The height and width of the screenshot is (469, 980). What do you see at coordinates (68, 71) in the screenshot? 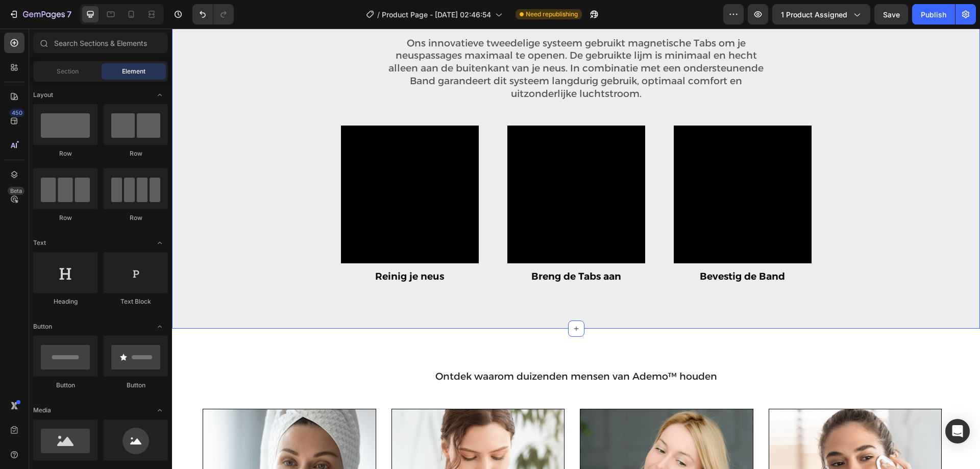
I see `span: Section` at bounding box center [68, 71].